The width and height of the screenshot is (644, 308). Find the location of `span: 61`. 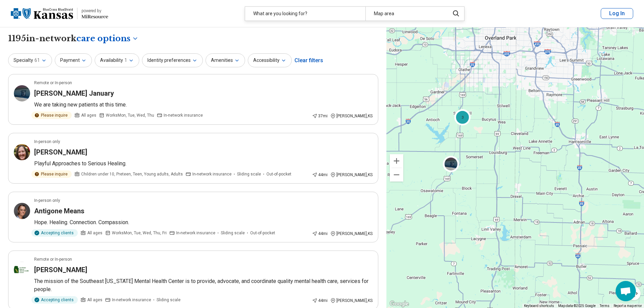

span: 61 is located at coordinates (37, 60).